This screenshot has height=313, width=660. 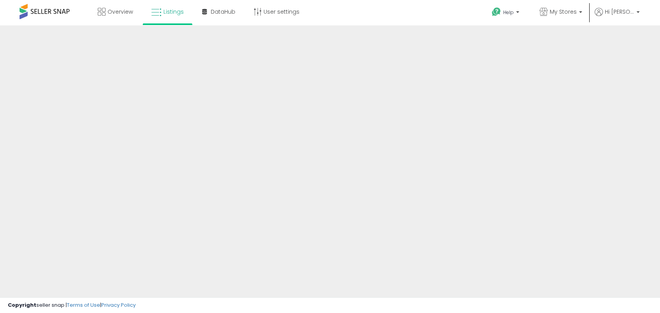 What do you see at coordinates (120, 12) in the screenshot?
I see `span: Overview` at bounding box center [120, 12].